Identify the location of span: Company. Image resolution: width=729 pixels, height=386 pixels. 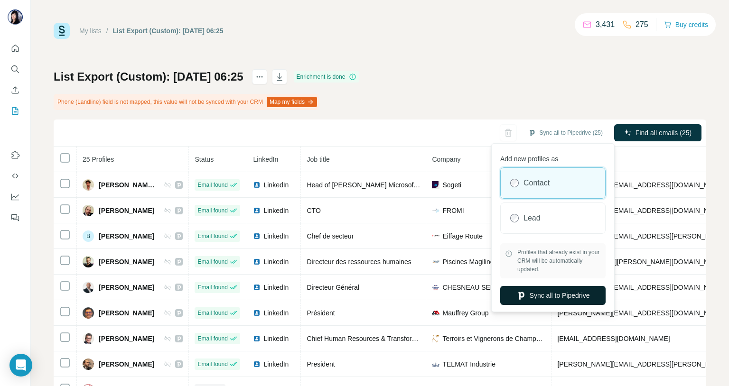
(446, 159).